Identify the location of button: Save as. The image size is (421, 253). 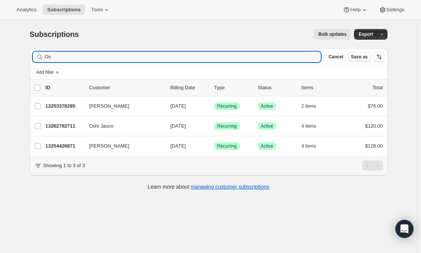
(359, 57).